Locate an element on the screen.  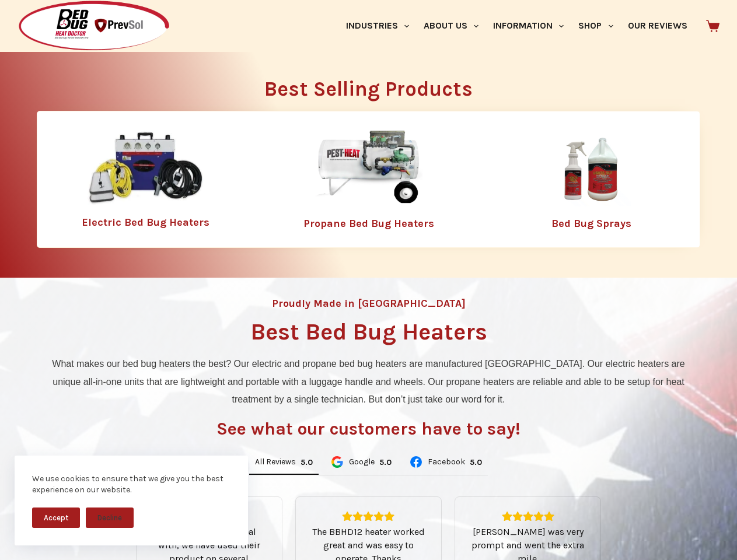
button: Accept is located at coordinates (56, 517).